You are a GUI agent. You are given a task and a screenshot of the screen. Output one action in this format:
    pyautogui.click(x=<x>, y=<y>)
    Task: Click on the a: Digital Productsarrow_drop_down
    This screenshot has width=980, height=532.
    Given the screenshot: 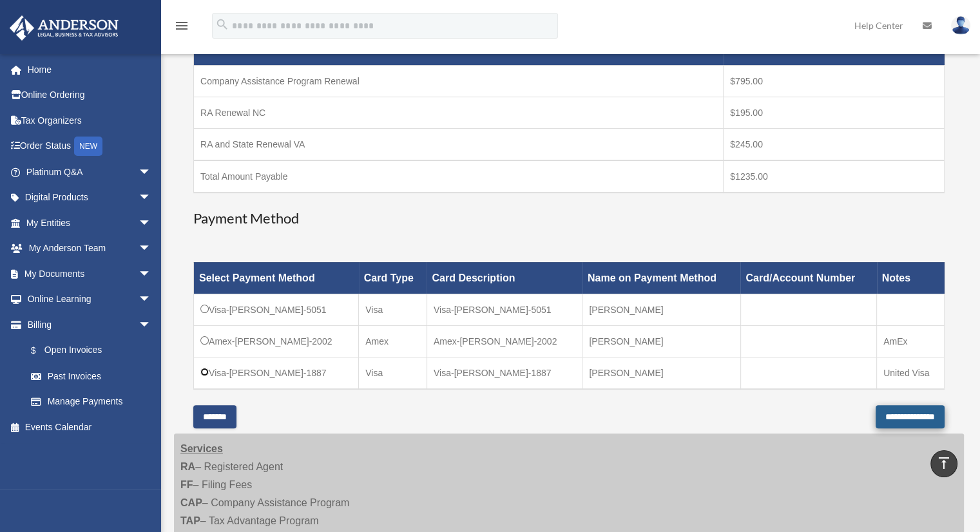 What is the action you would take?
    pyautogui.click(x=89, y=197)
    